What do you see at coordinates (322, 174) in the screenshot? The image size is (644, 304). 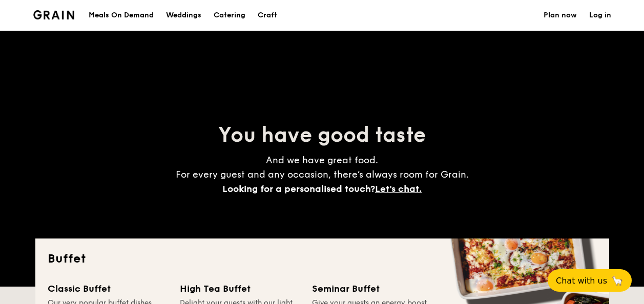 I see `span: And we have great food. For every guest and any occasion, there’s always room for Grain.` at bounding box center [322, 174].